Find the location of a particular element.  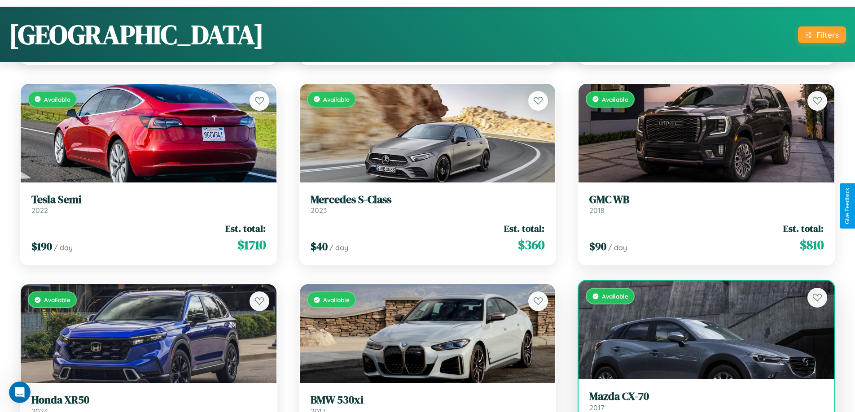

h3: GMC WB is located at coordinates (706, 200).